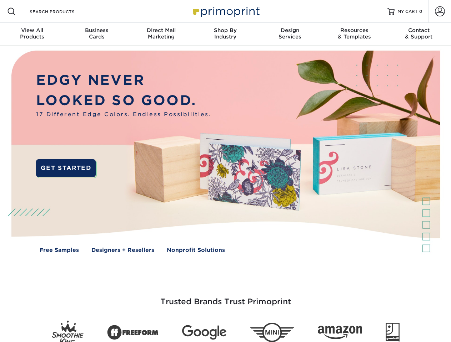 The image size is (451, 342). What do you see at coordinates (290, 30) in the screenshot?
I see `span: Design` at bounding box center [290, 30].